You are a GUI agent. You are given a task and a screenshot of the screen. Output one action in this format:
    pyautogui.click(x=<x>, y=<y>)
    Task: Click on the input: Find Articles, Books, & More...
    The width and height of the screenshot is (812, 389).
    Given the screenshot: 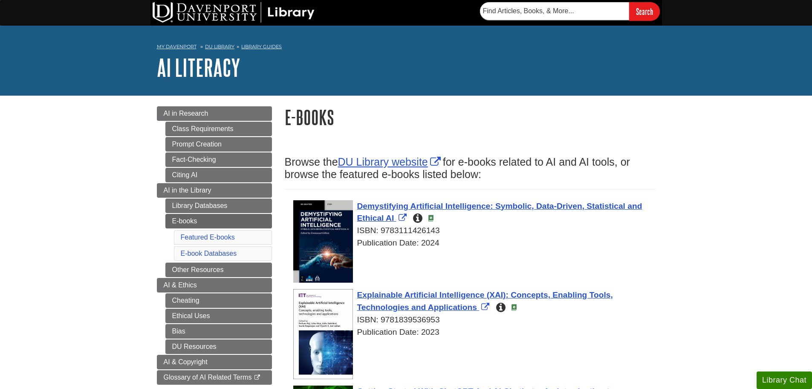 What is the action you would take?
    pyautogui.click(x=555, y=11)
    